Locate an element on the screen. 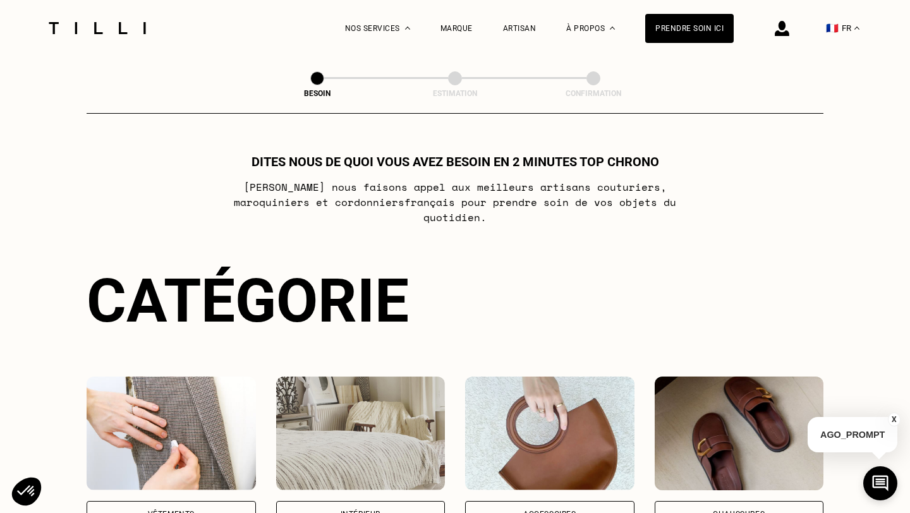 The height and width of the screenshot is (513, 910). img: menu déroulant is located at coordinates (857, 28).